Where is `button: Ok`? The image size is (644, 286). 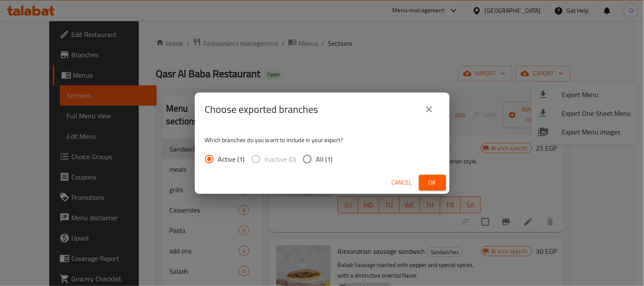
button: Ok is located at coordinates (433, 182).